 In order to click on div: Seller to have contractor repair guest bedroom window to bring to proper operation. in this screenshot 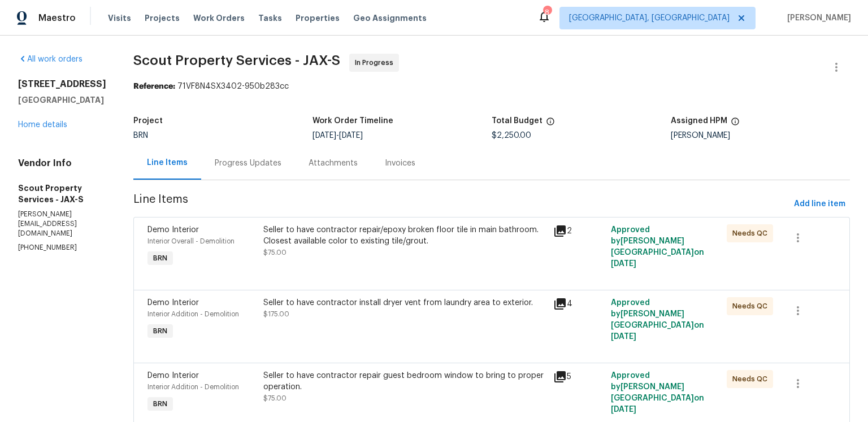, I will do `click(404, 381)`.